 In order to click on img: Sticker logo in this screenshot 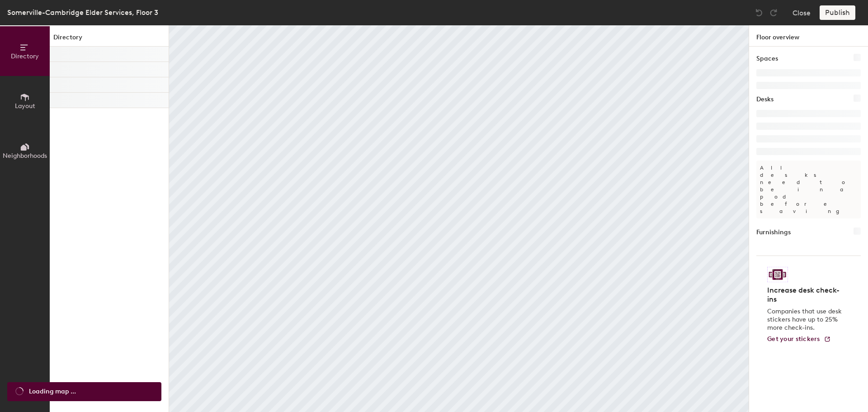, I will do `click(778, 274)`.